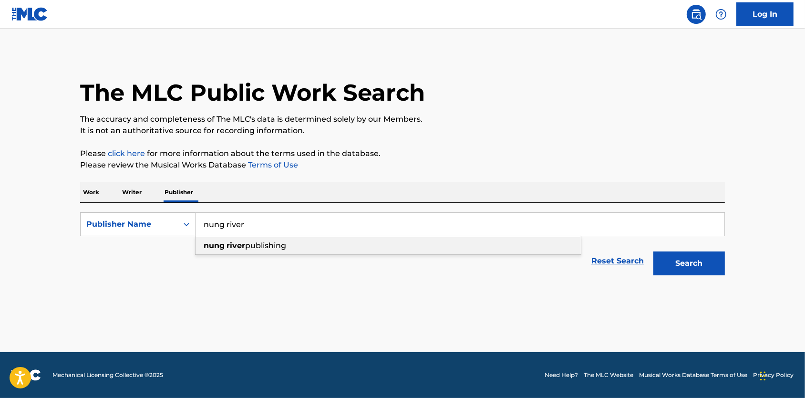  Describe the element at coordinates (781, 375) in the screenshot. I see `div: Chat Widget` at that location.